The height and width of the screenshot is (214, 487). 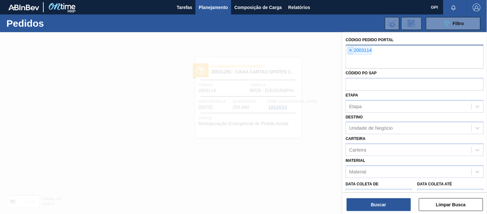 I want to click on label: Carteira, so click(x=356, y=138).